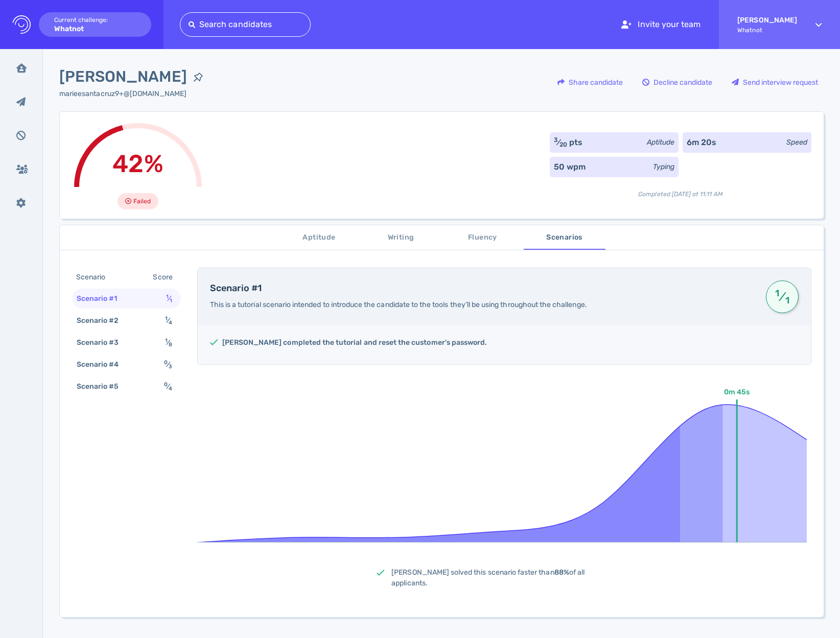  What do you see at coordinates (142, 202) in the screenshot?
I see `span: Failed` at bounding box center [142, 202].